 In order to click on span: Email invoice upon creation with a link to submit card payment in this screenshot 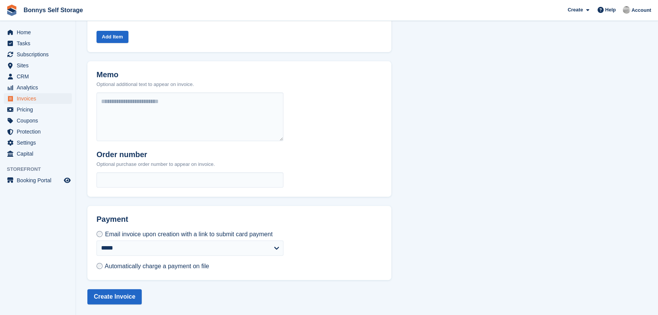, I will do `click(188, 234)`.